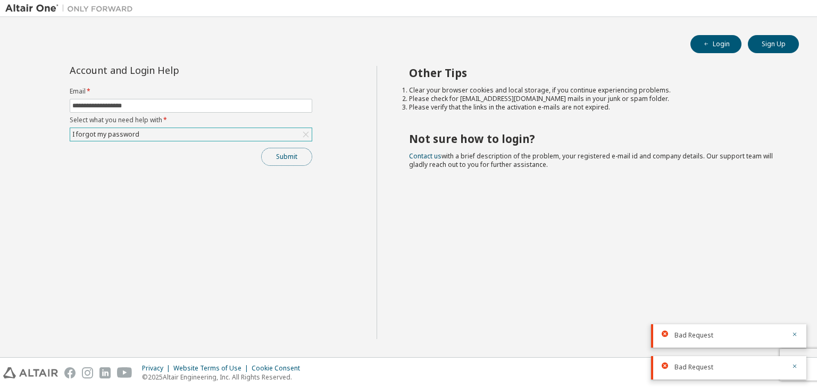 The height and width of the screenshot is (388, 817). What do you see at coordinates (595, 107) in the screenshot?
I see `li: Please verify that the links in the activation e-mails are not expired.` at bounding box center [595, 107].